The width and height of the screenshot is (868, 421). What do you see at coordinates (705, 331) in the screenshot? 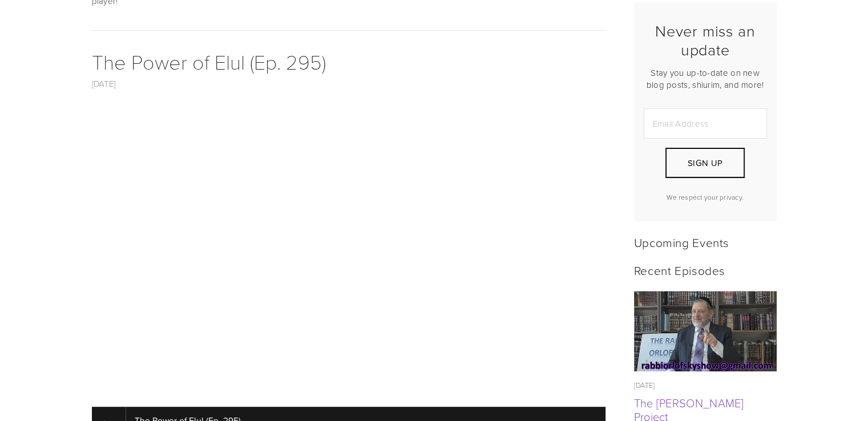
I see `img: The Rabbi Orlofsky Rosh Hashana Project` at bounding box center [705, 331].